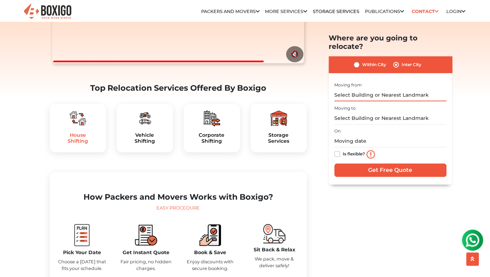 This screenshot has height=277, width=490. Describe the element at coordinates (348, 85) in the screenshot. I see `label: Moving from` at that location.